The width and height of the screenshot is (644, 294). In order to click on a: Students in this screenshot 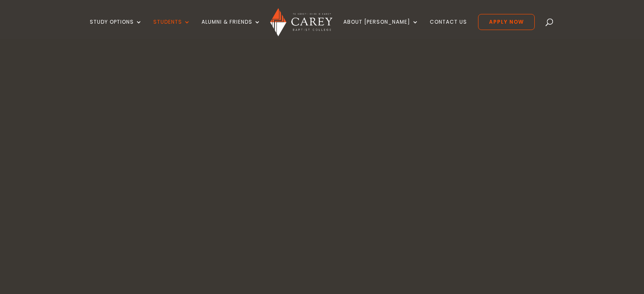, I will do `click(172, 29)`.